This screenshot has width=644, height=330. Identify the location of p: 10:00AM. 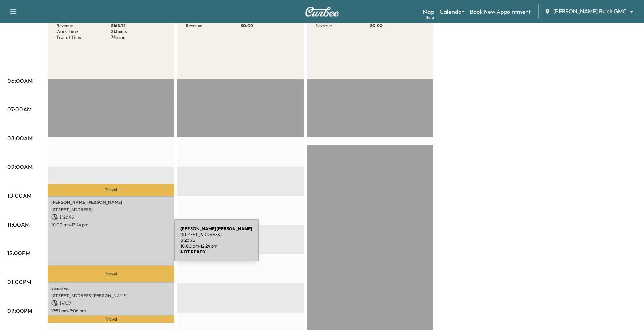
(19, 195).